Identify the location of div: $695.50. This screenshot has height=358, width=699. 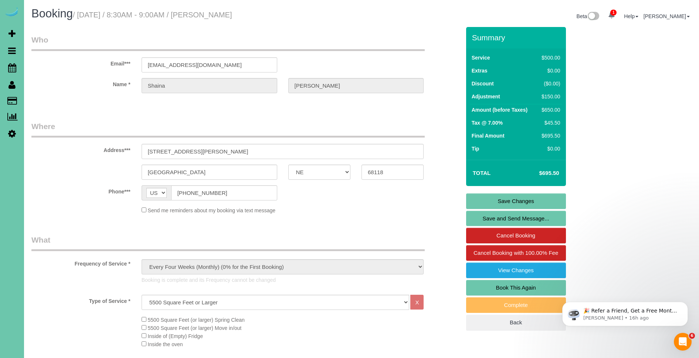
(549, 136).